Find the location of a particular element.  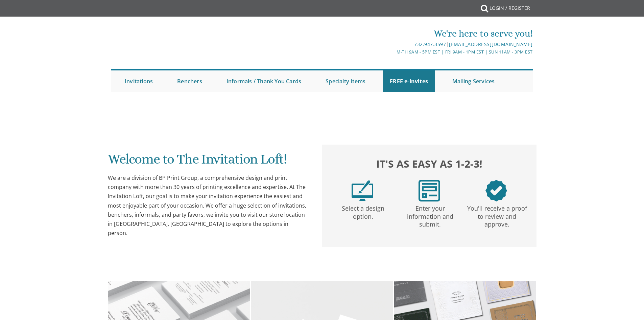

h1: Welcome to The Invitation Loft! is located at coordinates (208, 161).